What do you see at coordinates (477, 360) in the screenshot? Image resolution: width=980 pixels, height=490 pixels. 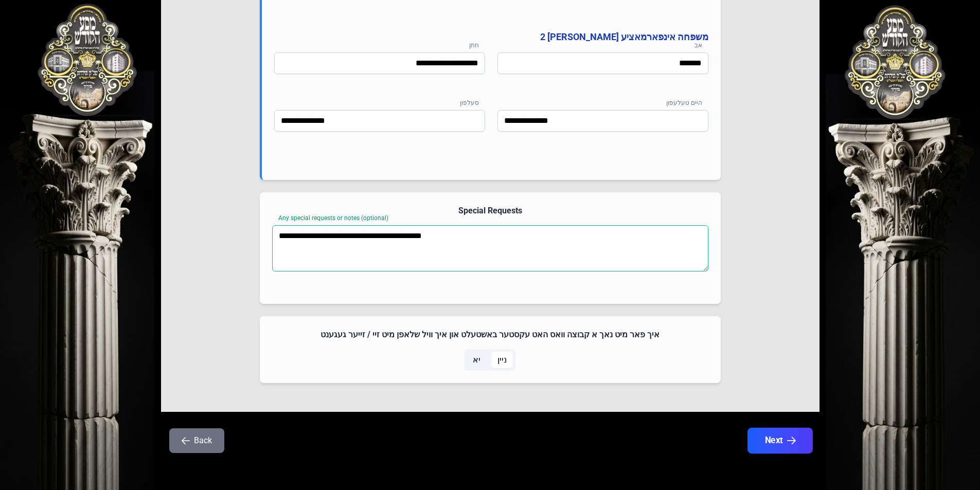 I see `p-togglebutton: יא` at bounding box center [477, 360].